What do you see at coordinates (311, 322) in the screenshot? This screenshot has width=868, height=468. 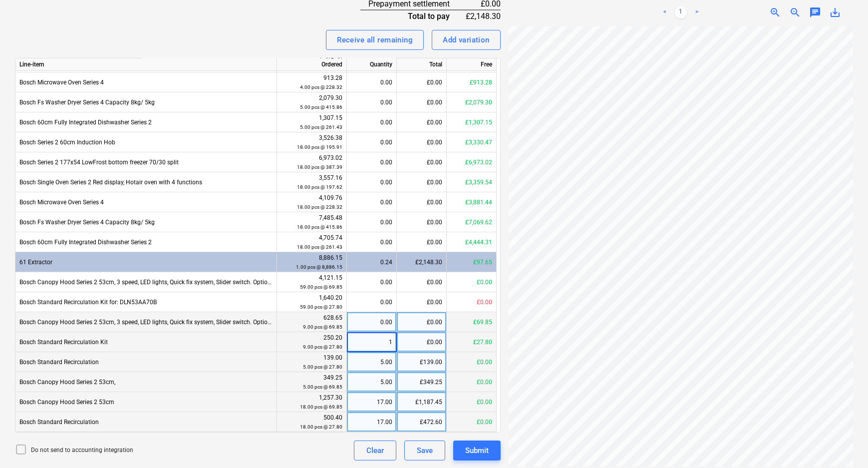 I see `div: 628.65` at bounding box center [311, 322].